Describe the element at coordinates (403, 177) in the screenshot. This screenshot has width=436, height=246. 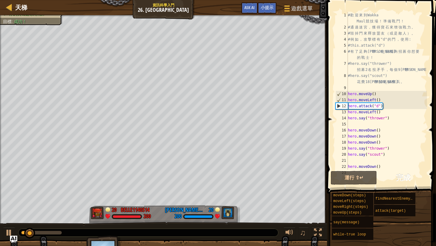
I see `span: 完成` at that location.